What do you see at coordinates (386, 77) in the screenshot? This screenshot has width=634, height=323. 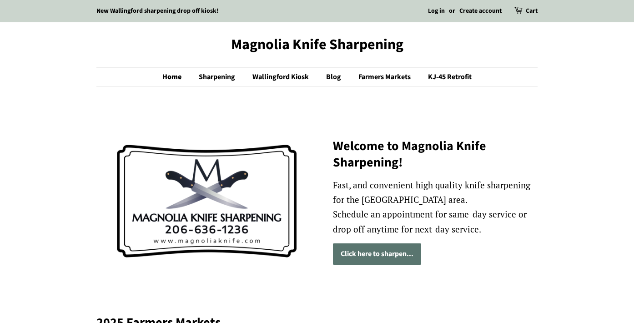 I see `a: Farmers Markets` at bounding box center [386, 77].